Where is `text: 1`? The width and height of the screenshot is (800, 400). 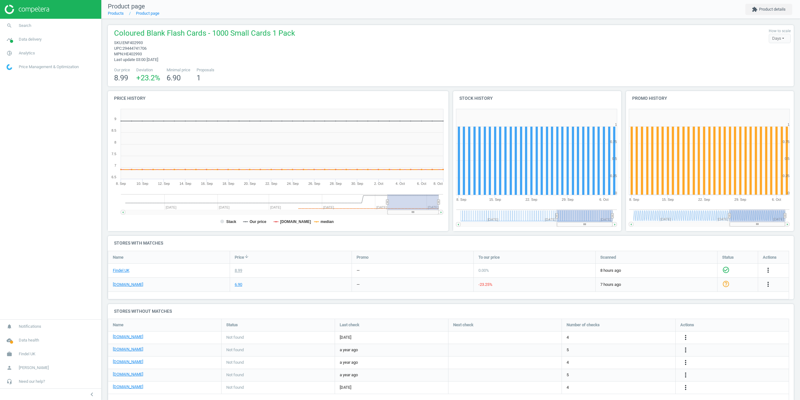
text: 1 is located at coordinates (616, 124).